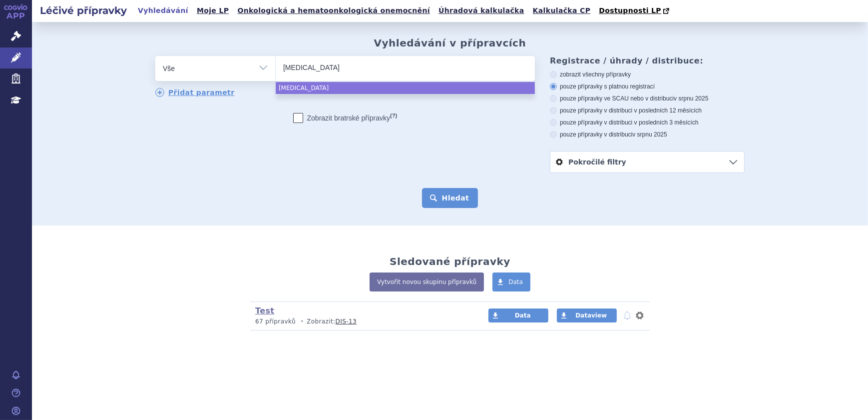  What do you see at coordinates (591, 315) in the screenshot?
I see `span: Dataview` at bounding box center [591, 315].